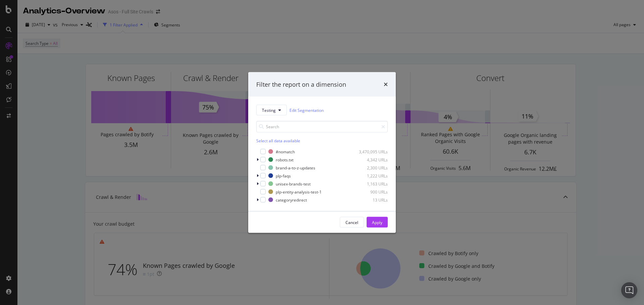 The height and width of the screenshot is (305, 644). Describe the element at coordinates (386, 84) in the screenshot. I see `div: times` at that location.